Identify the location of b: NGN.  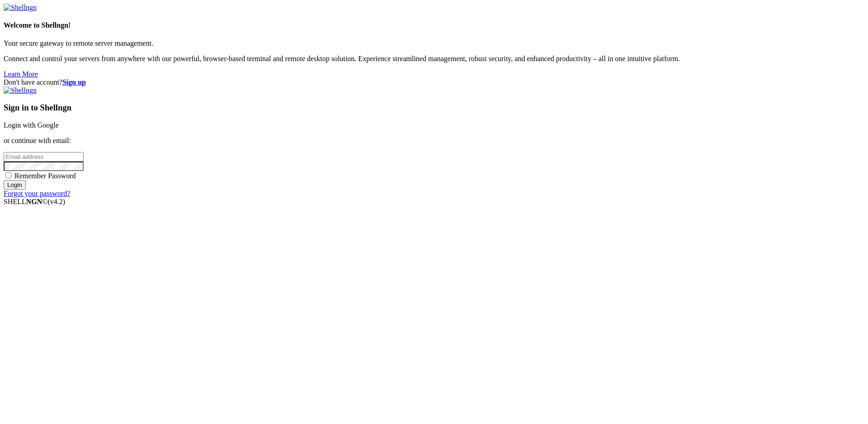
(35, 201).